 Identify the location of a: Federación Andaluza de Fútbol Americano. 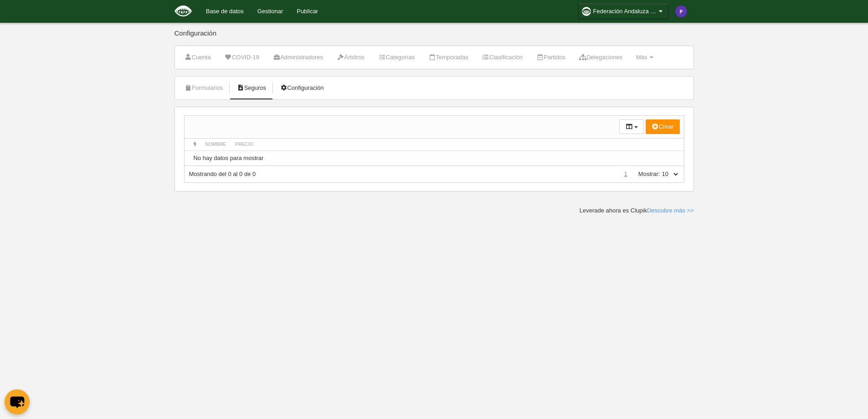
(623, 12).